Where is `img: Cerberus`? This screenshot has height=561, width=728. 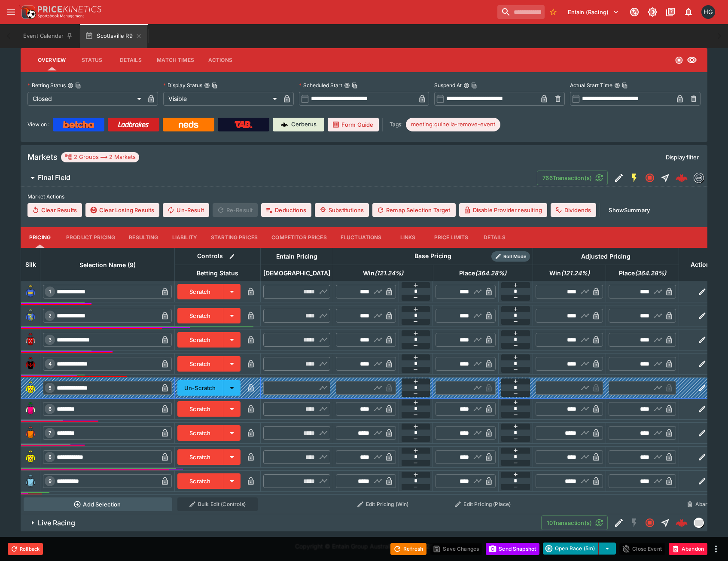
img: Cerberus is located at coordinates (284, 125).